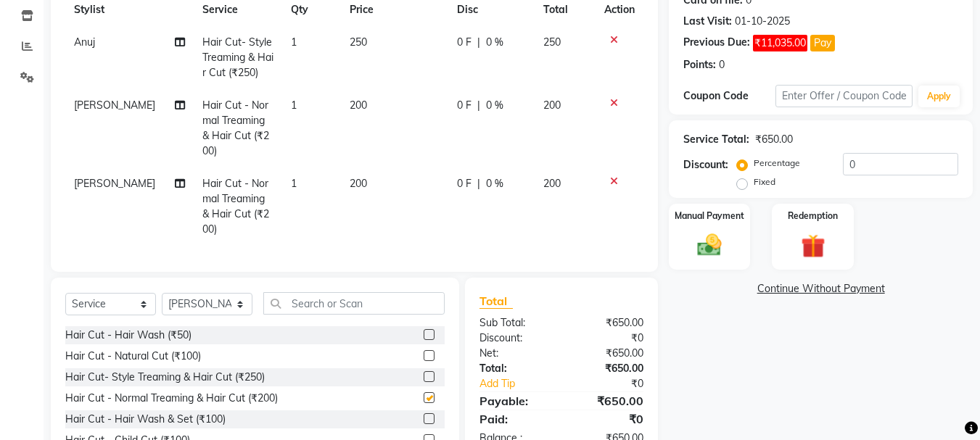 Image resolution: width=980 pixels, height=440 pixels. What do you see at coordinates (496, 301) in the screenshot?
I see `span: Total` at bounding box center [496, 301].